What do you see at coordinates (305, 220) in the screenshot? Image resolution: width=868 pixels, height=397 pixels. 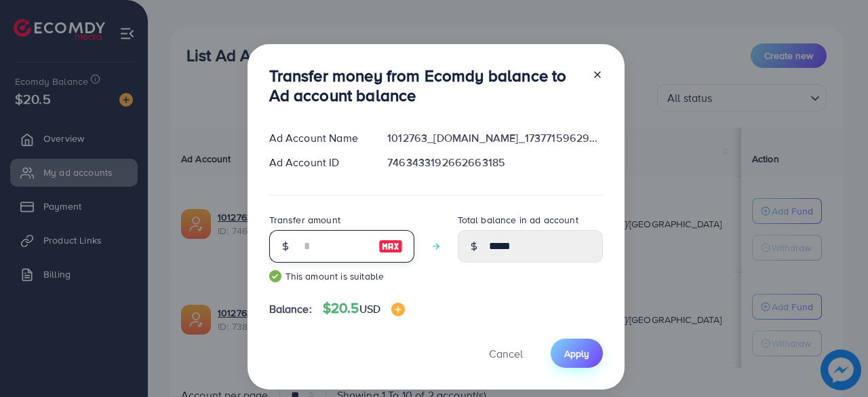 I see `label: Transfer amount` at bounding box center [305, 220].